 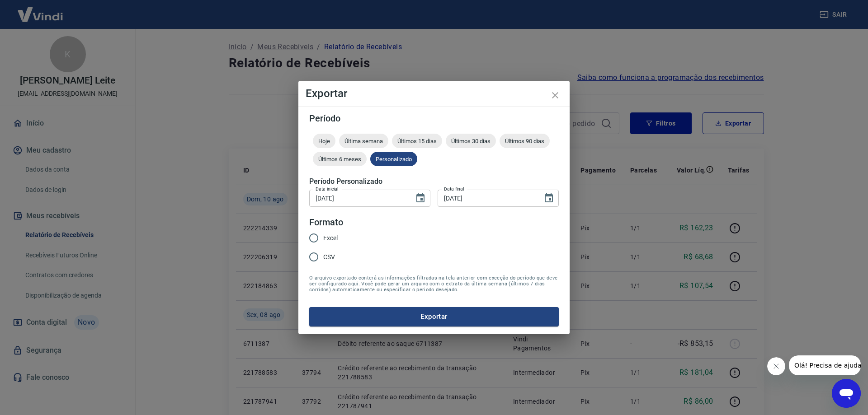 I want to click on span: Últimos 6 meses, so click(x=339, y=159).